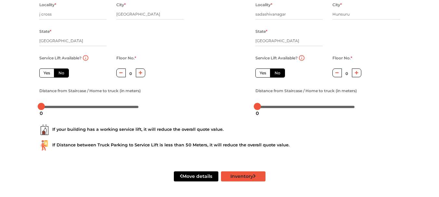  What do you see at coordinates (220, 146) in the screenshot?
I see `div: If Distance between Truck Parking to Service Lift is less than 50 Meters, it will reduce the over...` at bounding box center [220, 146].